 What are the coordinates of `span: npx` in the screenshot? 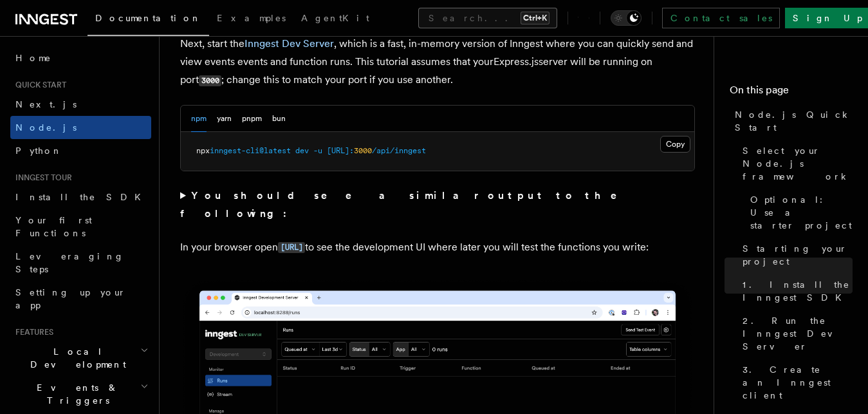 It's located at (203, 151).